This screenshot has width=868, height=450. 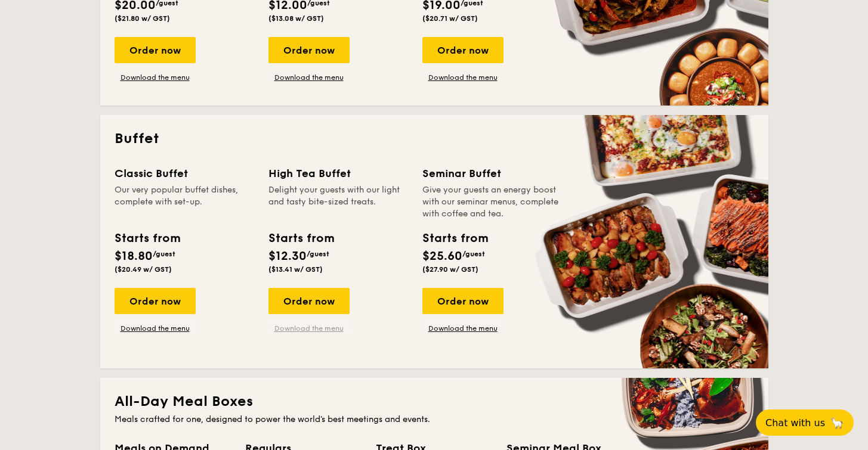 I want to click on span: ($20.49 w/ GST), so click(x=143, y=269).